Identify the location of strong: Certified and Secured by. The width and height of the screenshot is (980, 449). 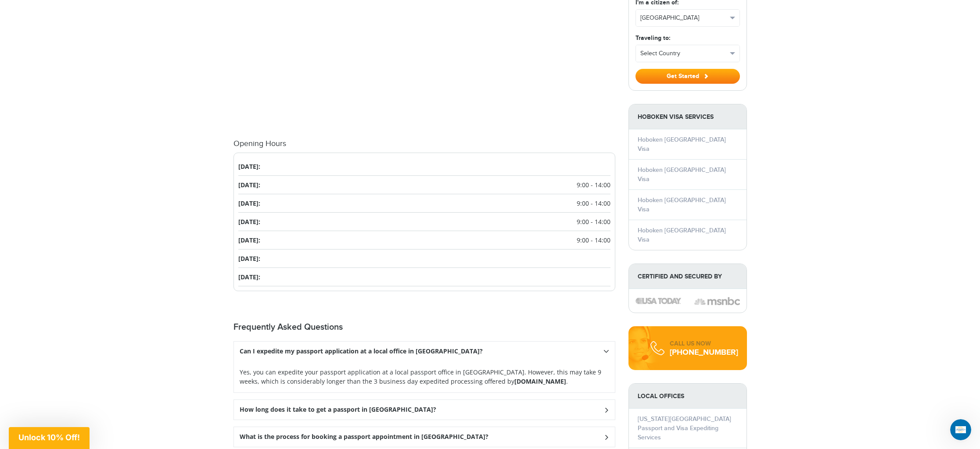
(687, 276).